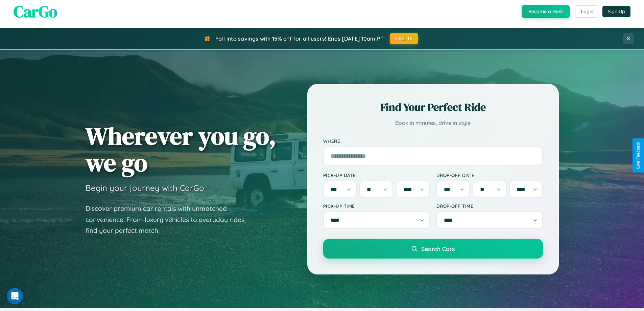  I want to click on h3: Begin your journey with CarGo, so click(145, 188).